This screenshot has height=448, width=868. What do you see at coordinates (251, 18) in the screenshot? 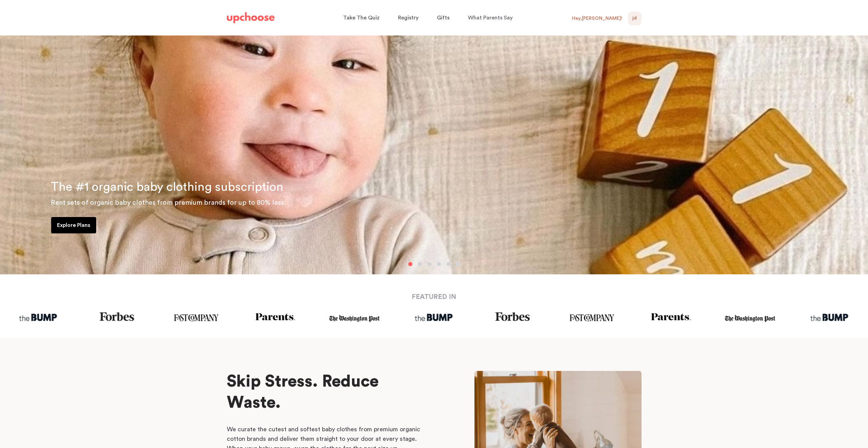
I see `a: UpChoose` at bounding box center [251, 18].